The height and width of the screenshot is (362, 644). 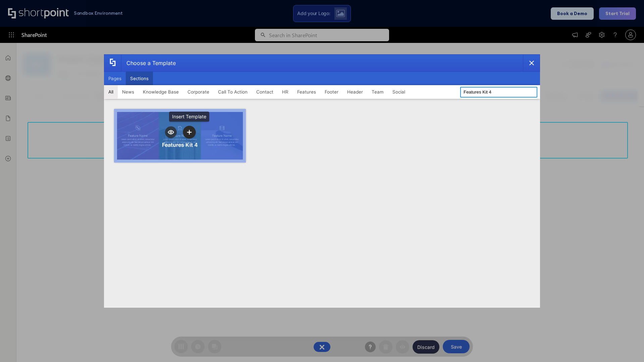 What do you see at coordinates (307, 92) in the screenshot?
I see `button: Features` at bounding box center [307, 92].